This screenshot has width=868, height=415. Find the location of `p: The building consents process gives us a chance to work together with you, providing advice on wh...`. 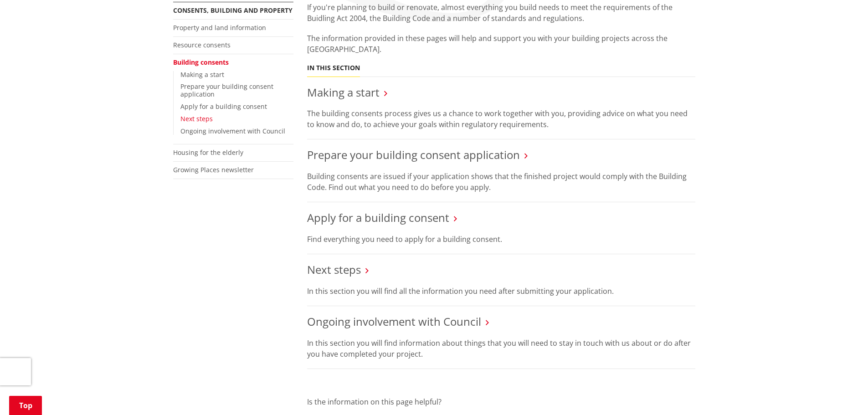

p: The building consents process gives us a chance to work together with you, providing advice on wh... is located at coordinates (501, 119).